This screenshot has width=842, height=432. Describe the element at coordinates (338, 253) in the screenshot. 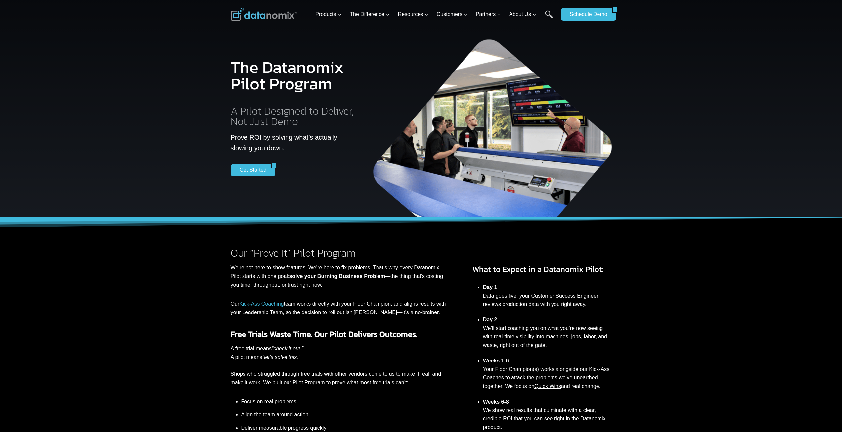

I see `h2: Our “Prove It” Pilot Program` at that location.